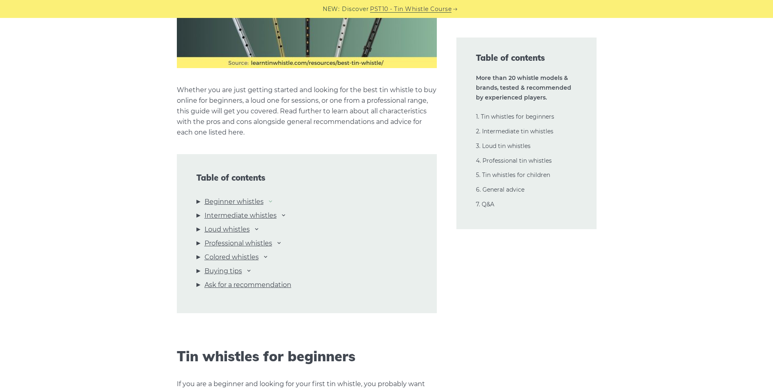 Image resolution: width=773 pixels, height=389 pixels. What do you see at coordinates (503, 146) in the screenshot?
I see `a: 3. Loud tin whistles` at bounding box center [503, 146].